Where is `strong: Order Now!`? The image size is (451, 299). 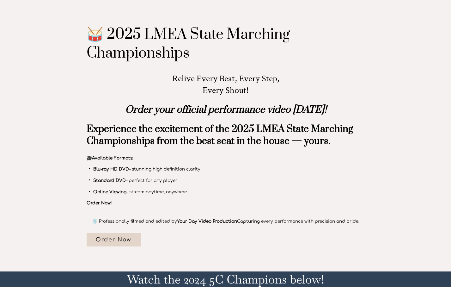
strong: Order Now! is located at coordinates (99, 203).